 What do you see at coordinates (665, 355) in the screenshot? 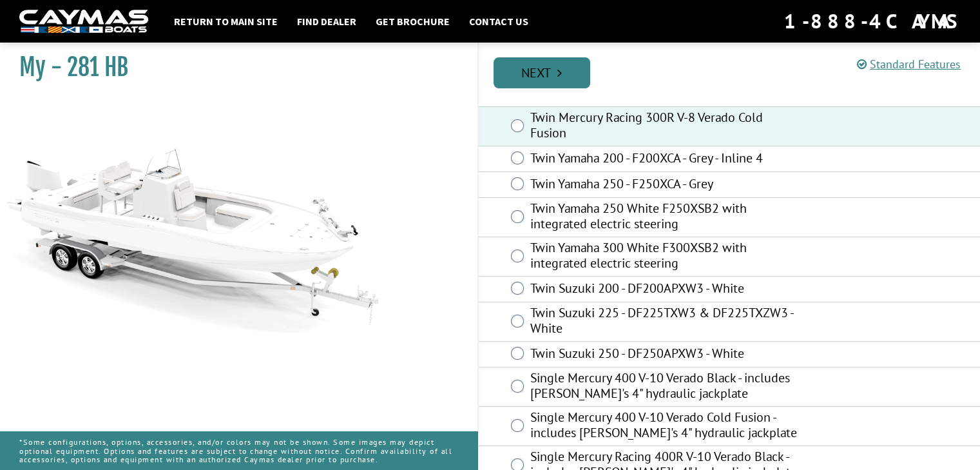
I see `label: Twin Suzuki 250 - DF250APXW3 - White` at bounding box center [665, 355].